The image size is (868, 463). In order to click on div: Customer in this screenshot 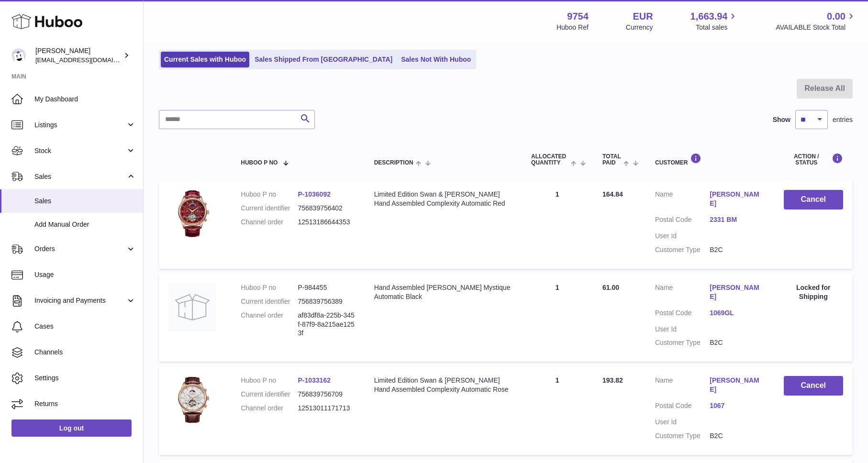, I will do `click(710, 160)`.